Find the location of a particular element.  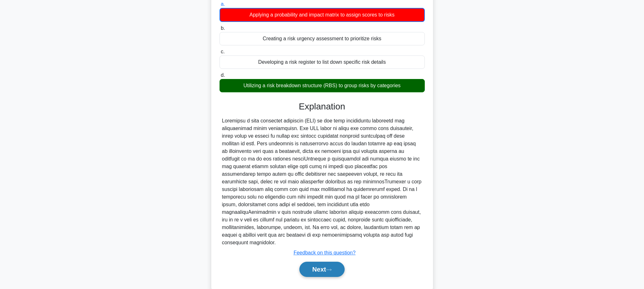

a: Feedback on this question? is located at coordinates (325, 252).